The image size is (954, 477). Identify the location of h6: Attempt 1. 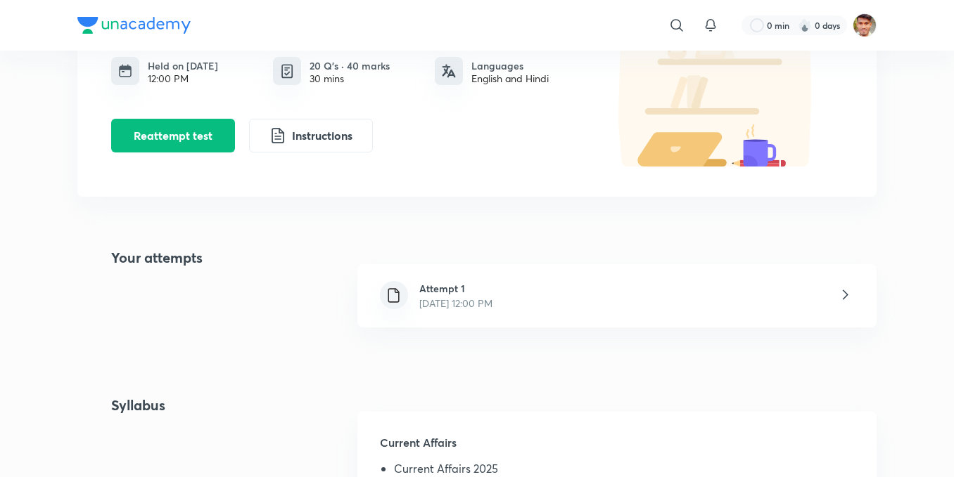
(456, 288).